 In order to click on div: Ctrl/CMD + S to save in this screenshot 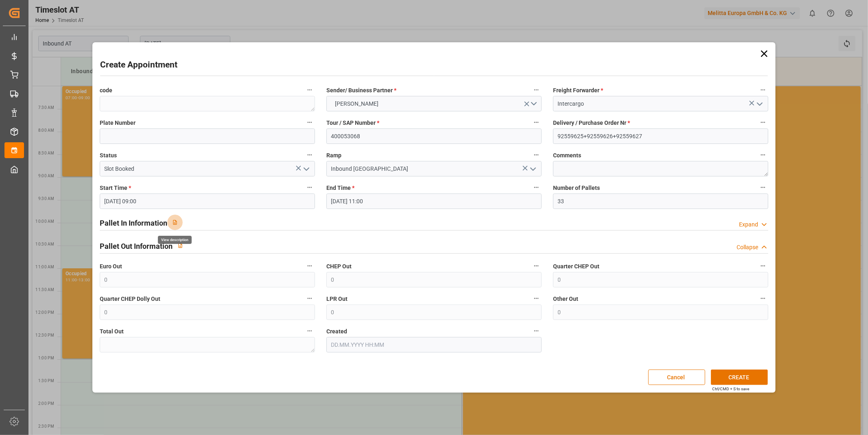, I will do `click(730, 389)`.